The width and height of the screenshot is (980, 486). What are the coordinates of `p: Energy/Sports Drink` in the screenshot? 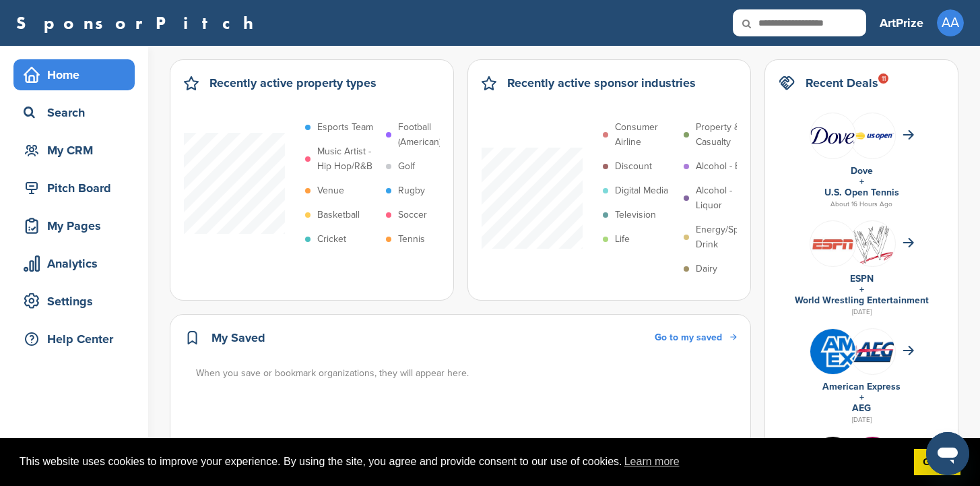 It's located at (726, 237).